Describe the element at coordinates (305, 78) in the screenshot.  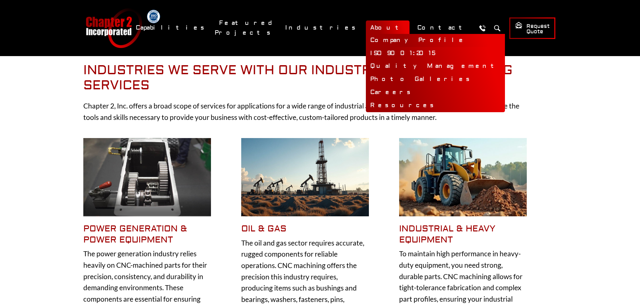
I see `h2: Industries We Serve With Our Industrial Manufacturing Services` at that location.